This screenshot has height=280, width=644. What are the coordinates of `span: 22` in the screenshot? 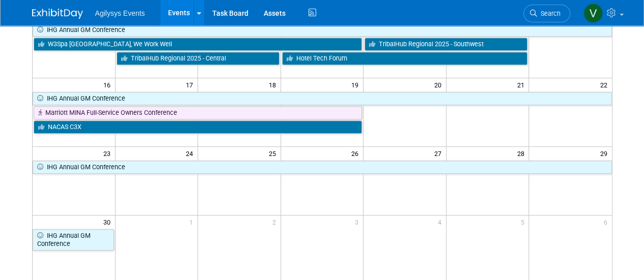 It's located at (606, 85).